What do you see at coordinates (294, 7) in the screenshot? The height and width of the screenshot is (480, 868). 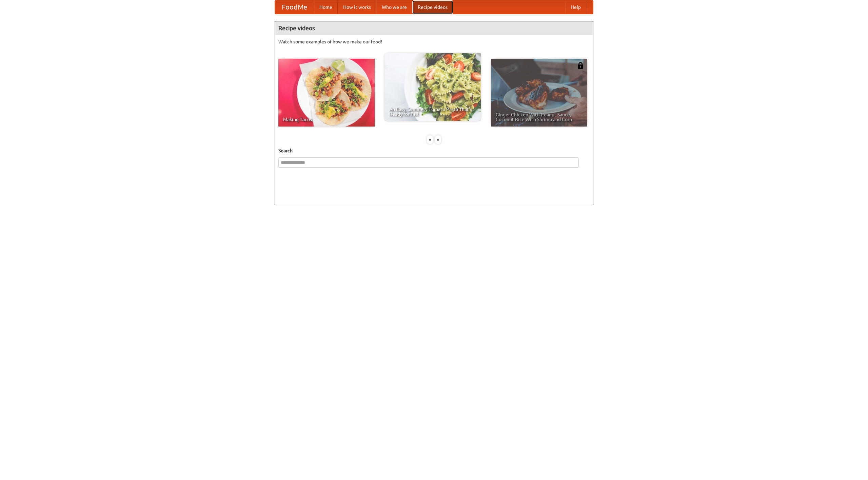 I see `a: FoodMe` at bounding box center [294, 7].